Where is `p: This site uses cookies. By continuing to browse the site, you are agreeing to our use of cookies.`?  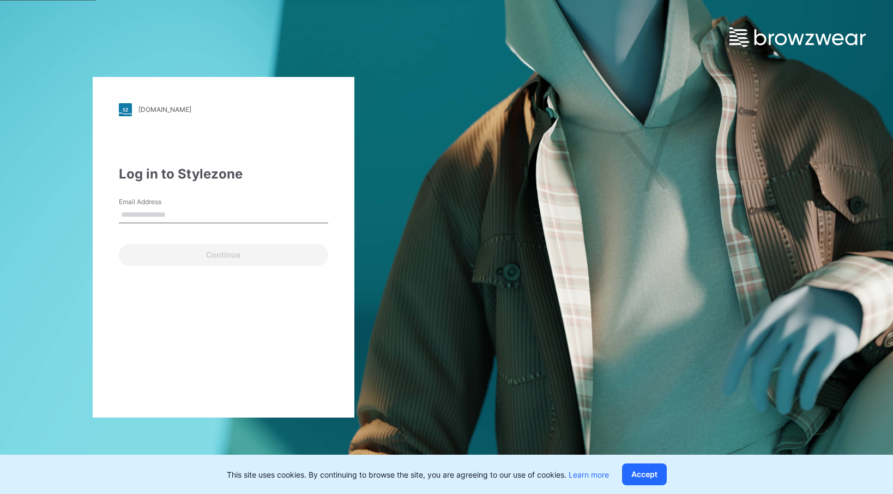 p: This site uses cookies. By continuing to browse the site, you are agreeing to our use of cookies. is located at coordinates (418, 474).